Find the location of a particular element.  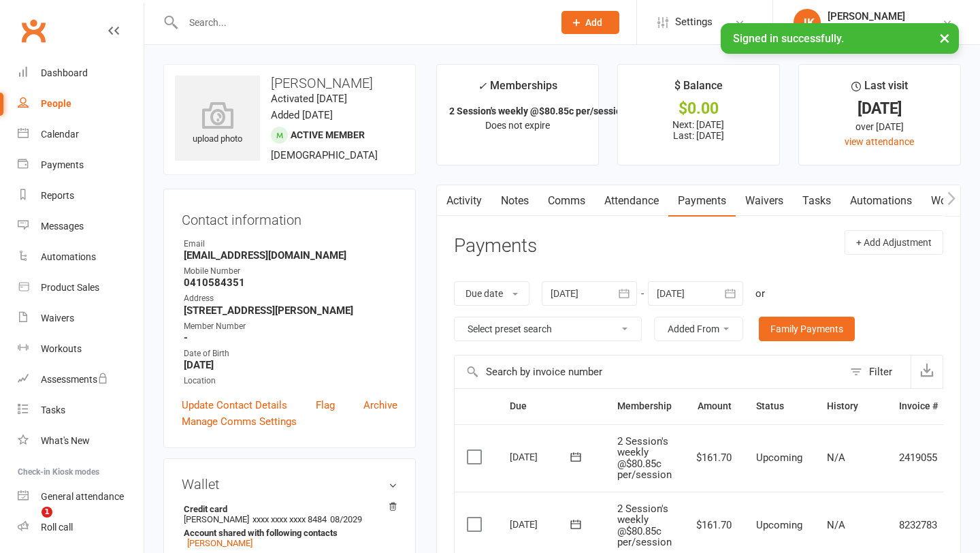

strong: Account shared with following contacts is located at coordinates (287, 532).